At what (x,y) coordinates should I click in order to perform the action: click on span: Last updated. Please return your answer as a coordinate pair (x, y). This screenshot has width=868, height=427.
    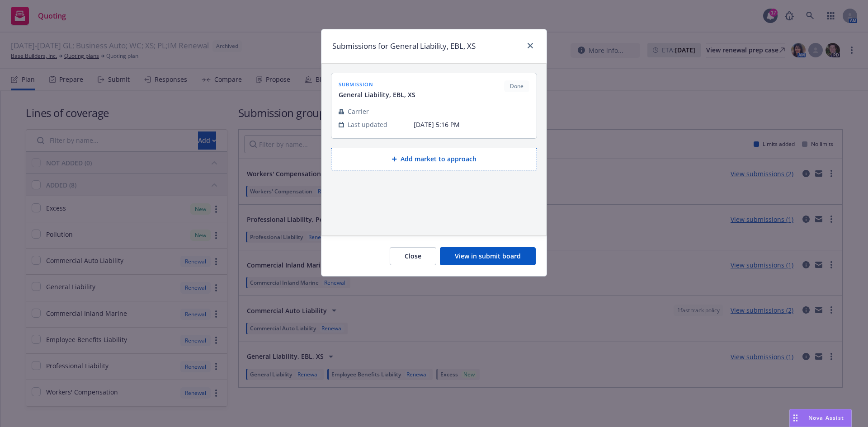
    Looking at the image, I should click on (368, 124).